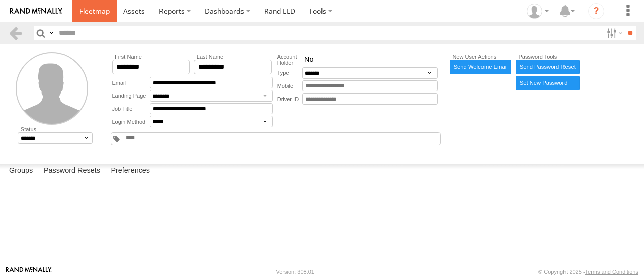 Image resolution: width=644 pixels, height=277 pixels. I want to click on label: Password Tools, so click(547, 57).